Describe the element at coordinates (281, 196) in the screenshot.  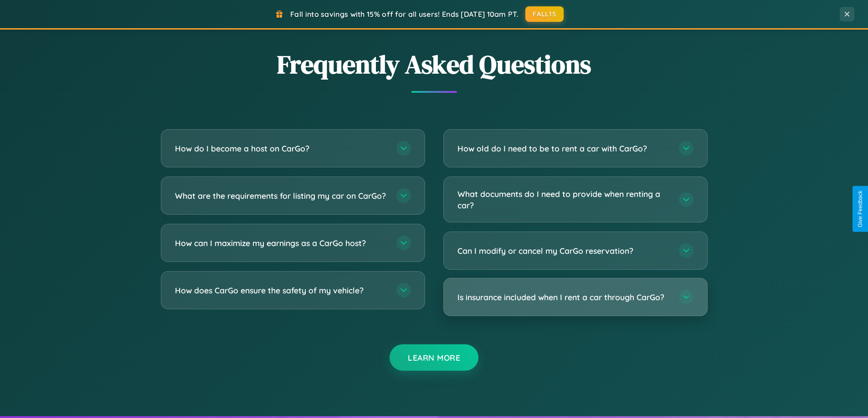
I see `h3: What are the requirements for listing my car on CarGo?` at that location.